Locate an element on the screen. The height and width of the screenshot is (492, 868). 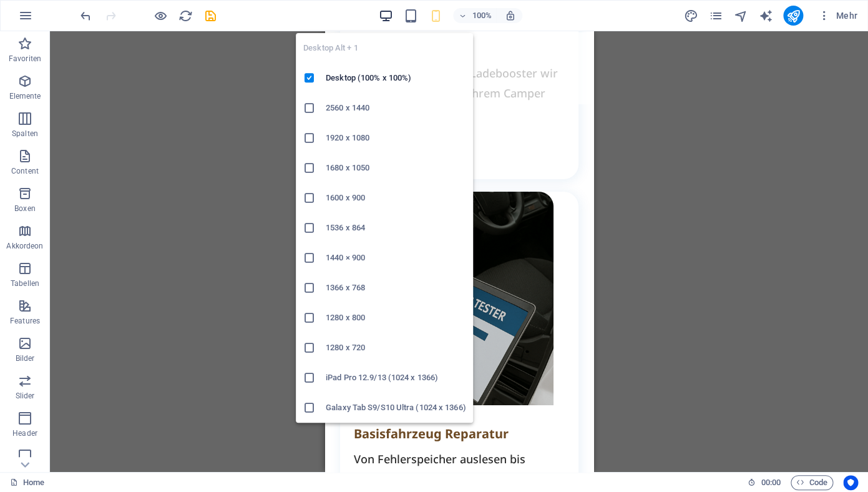
h6: 1280 x 800 is located at coordinates (395, 318).